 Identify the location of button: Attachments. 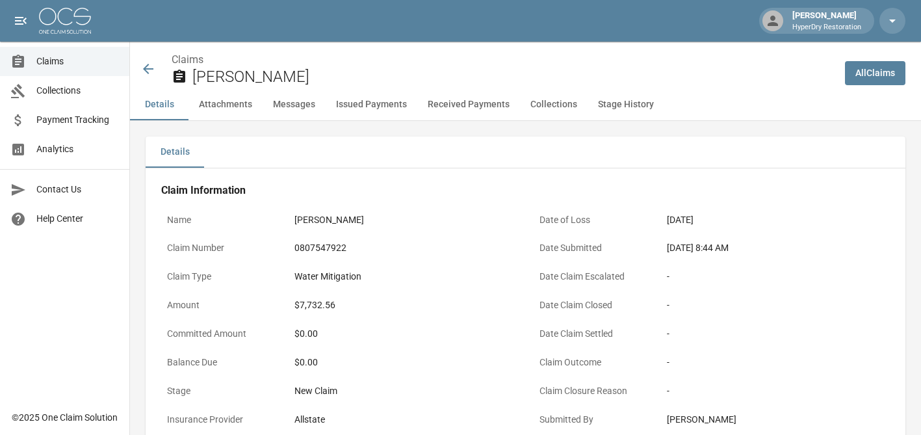
(226, 105).